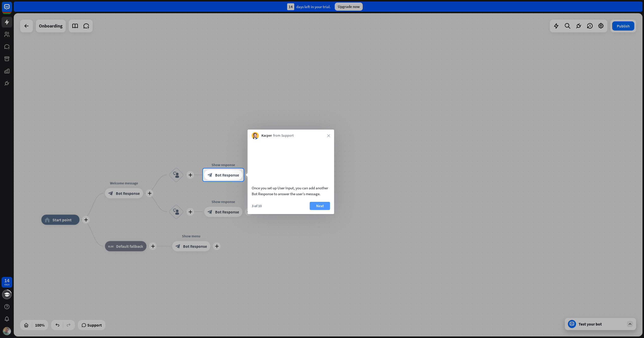  I want to click on span: Kacper, so click(266, 135).